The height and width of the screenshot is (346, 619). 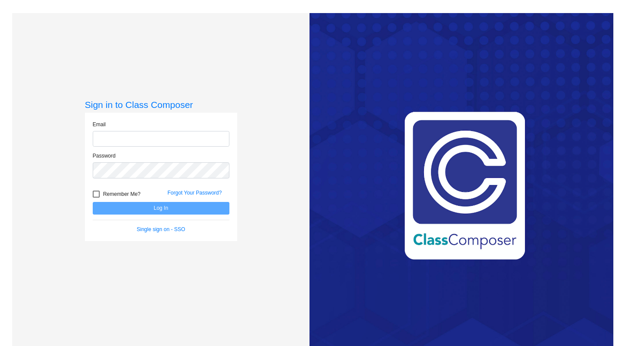 I want to click on label: Email, so click(x=99, y=124).